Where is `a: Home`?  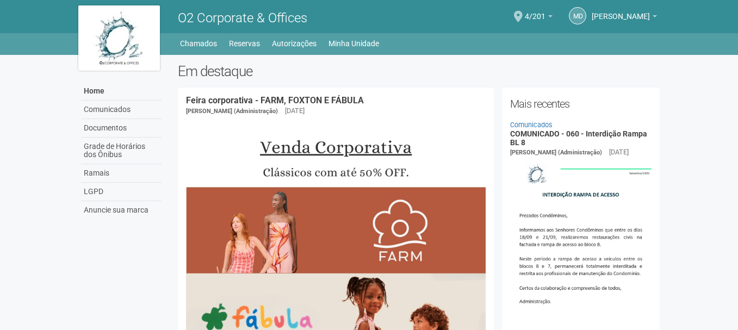 a: Home is located at coordinates (121, 91).